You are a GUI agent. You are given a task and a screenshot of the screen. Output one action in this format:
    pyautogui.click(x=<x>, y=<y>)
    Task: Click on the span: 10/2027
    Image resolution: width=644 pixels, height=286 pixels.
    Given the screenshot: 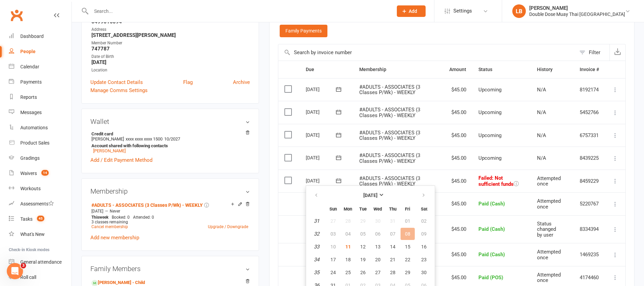 What is the action you would take?
    pyautogui.click(x=172, y=139)
    